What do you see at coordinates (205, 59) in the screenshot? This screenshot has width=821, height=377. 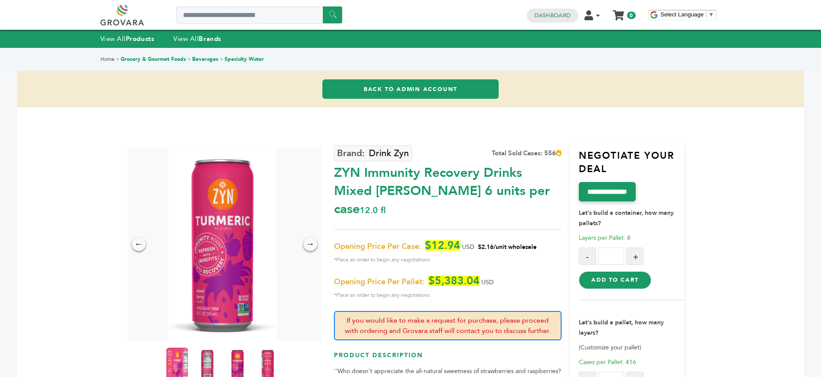 I see `a: Beverages` at bounding box center [205, 59].